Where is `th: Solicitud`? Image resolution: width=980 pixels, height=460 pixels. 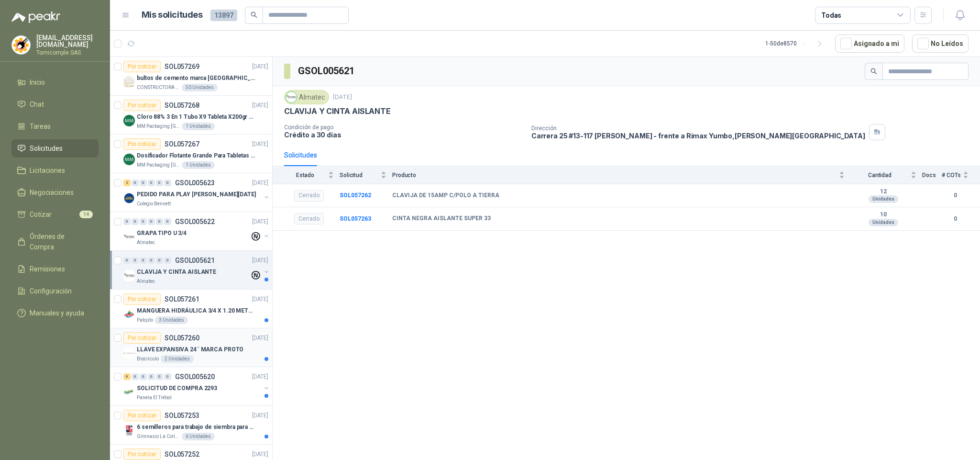
th: Solicitud is located at coordinates (366, 175).